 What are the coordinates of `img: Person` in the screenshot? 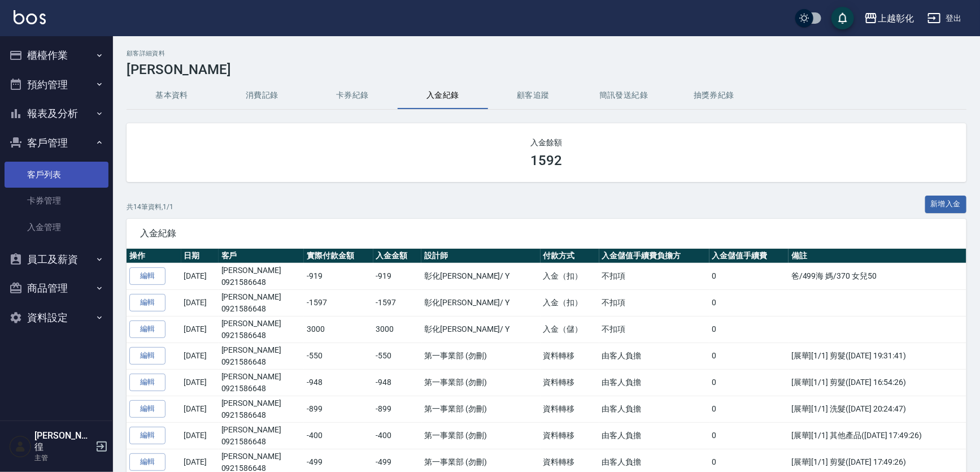 It's located at (20, 446).